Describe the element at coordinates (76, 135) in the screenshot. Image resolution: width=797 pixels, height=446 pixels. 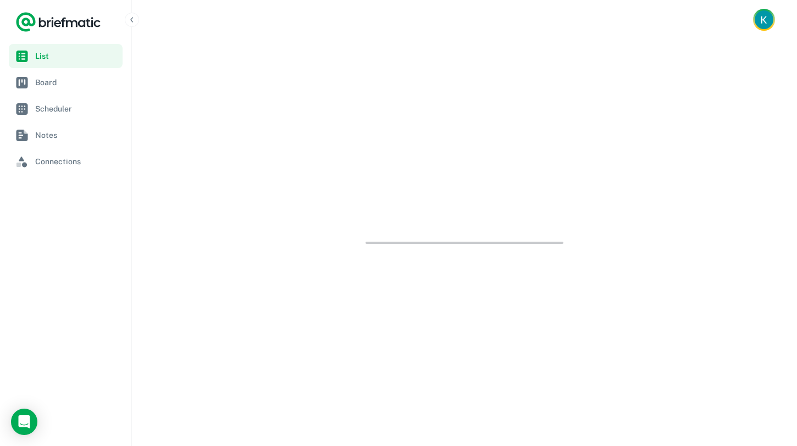
I see `span: Notes` at that location.